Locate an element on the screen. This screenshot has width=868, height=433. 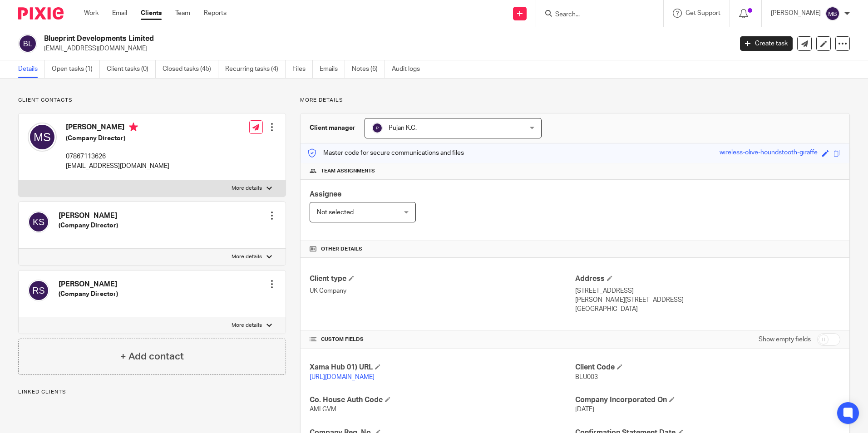
a: Email is located at coordinates (119, 13).